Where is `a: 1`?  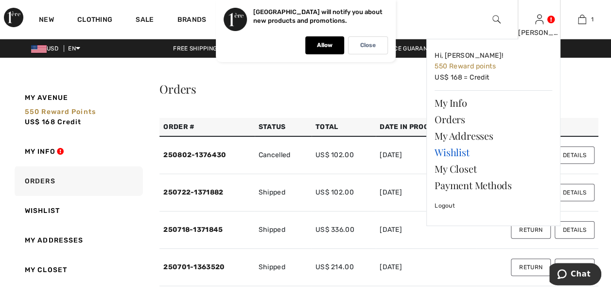 a: 1 is located at coordinates (581, 19).